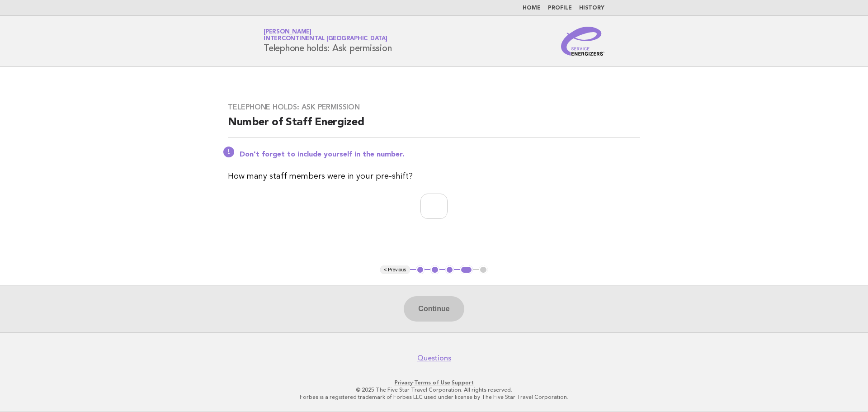 The width and height of the screenshot is (868, 412). I want to click on a: Profile, so click(560, 8).